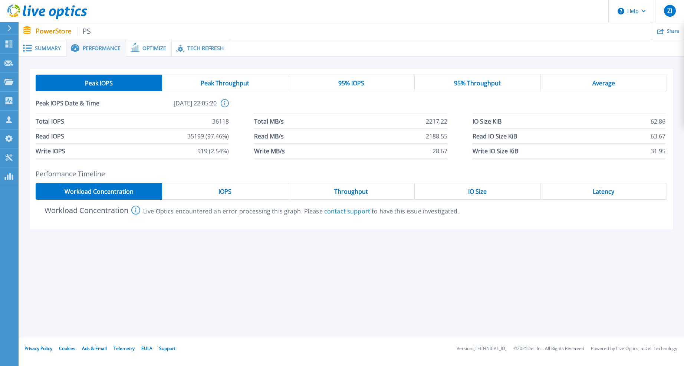 This screenshot has width=684, height=366. Describe the element at coordinates (208, 136) in the screenshot. I see `span: 35199 (97.46%)` at that location.